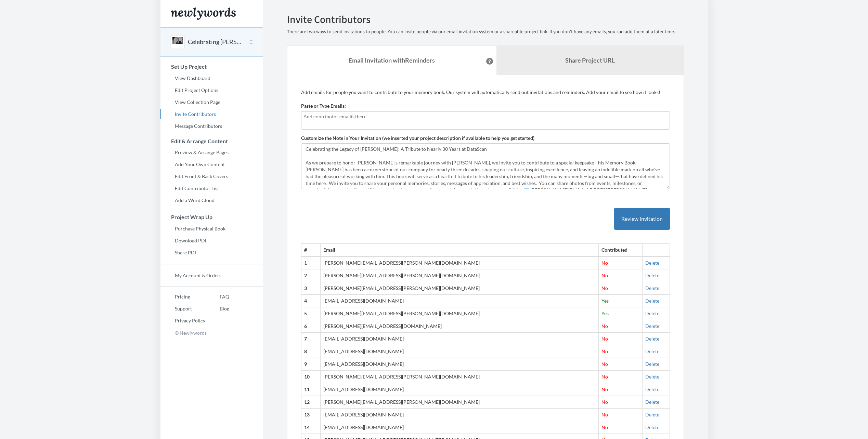  I want to click on strong: Email Invitation with Reminders, so click(391, 60).